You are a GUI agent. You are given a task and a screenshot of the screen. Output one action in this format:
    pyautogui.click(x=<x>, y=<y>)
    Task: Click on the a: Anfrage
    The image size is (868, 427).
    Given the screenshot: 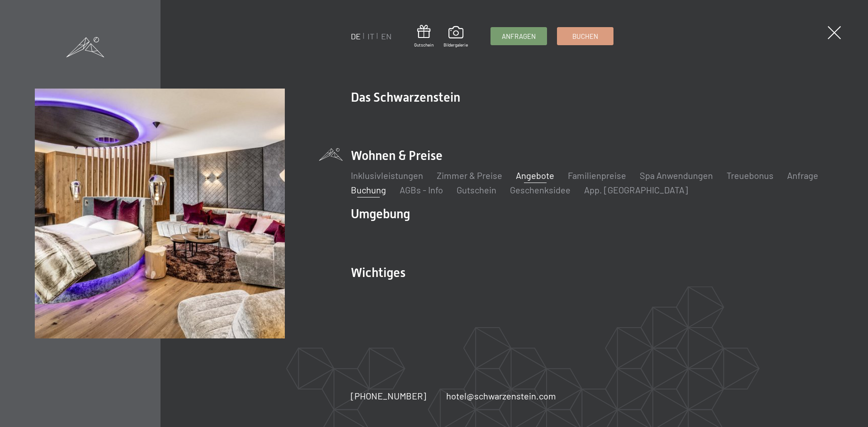 What is the action you would take?
    pyautogui.click(x=803, y=175)
    